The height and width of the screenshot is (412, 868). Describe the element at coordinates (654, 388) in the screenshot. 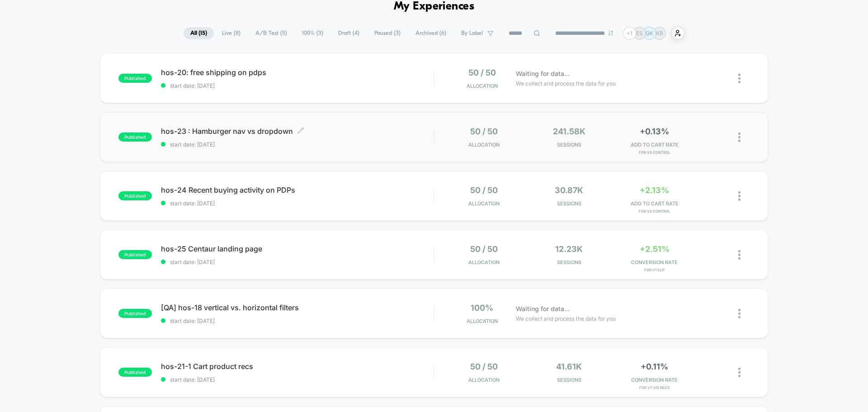

I see `span: for v1: vis recs` at that location.